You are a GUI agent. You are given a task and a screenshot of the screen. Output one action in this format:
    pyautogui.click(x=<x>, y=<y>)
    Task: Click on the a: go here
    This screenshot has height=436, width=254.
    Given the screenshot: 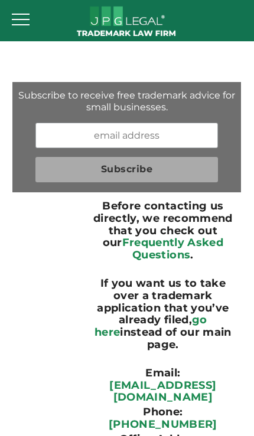 What is the action you would take?
    pyautogui.click(x=151, y=326)
    